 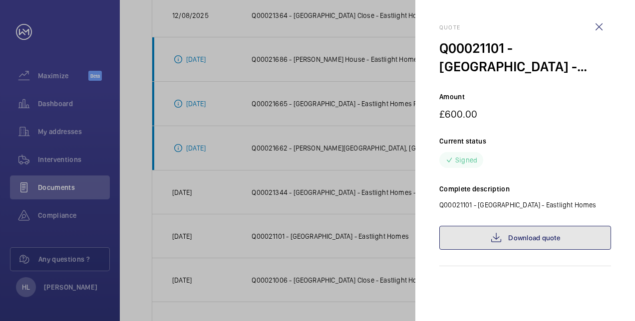 What do you see at coordinates (525, 27) in the screenshot?
I see `h2: Quote` at bounding box center [525, 27].